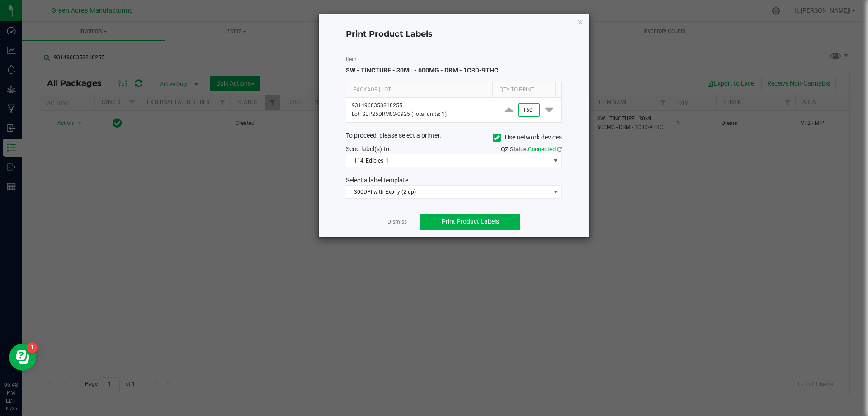  What do you see at coordinates (448, 161) in the screenshot?
I see `span: 114_Edibles_1` at bounding box center [448, 161].